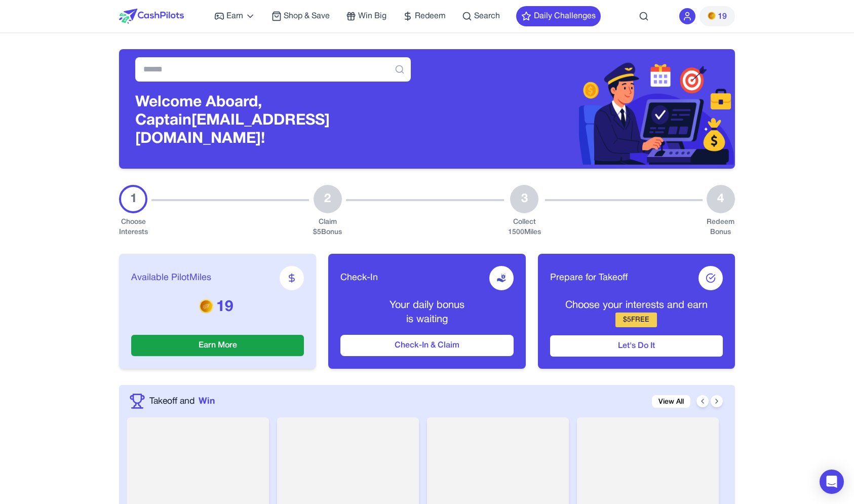 This screenshot has height=504, width=854. I want to click on img: CashPilots Logo, so click(152, 16).